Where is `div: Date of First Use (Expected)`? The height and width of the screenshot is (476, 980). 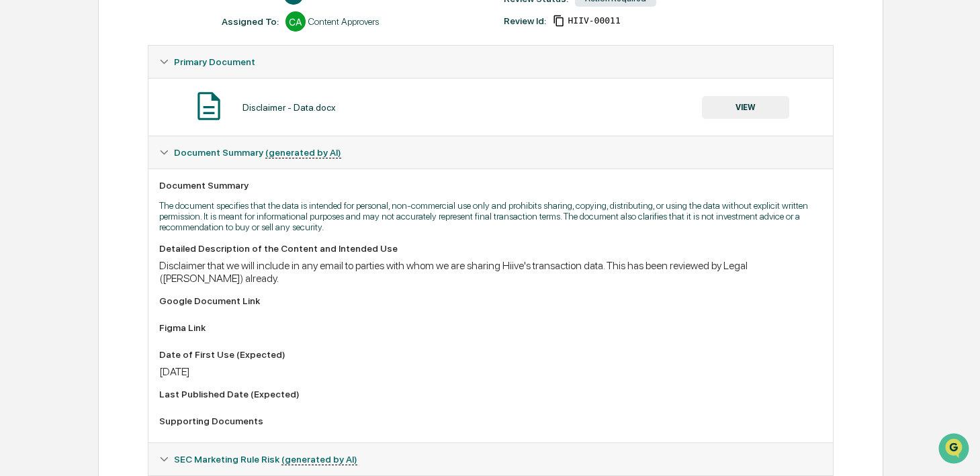 div: Date of First Use (Expected) is located at coordinates (490, 355).